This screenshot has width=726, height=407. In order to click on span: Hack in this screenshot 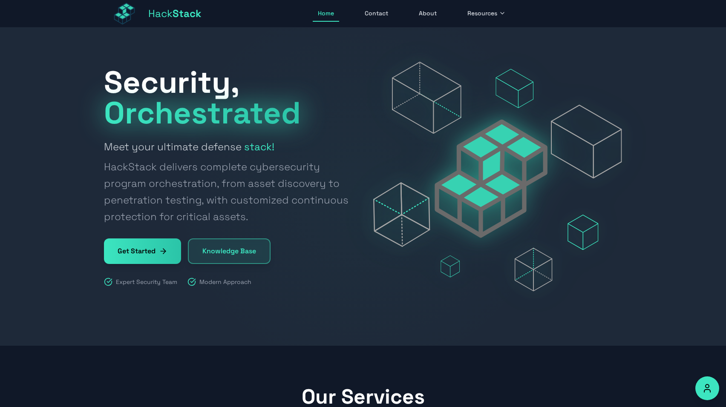, I will do `click(175, 14)`.